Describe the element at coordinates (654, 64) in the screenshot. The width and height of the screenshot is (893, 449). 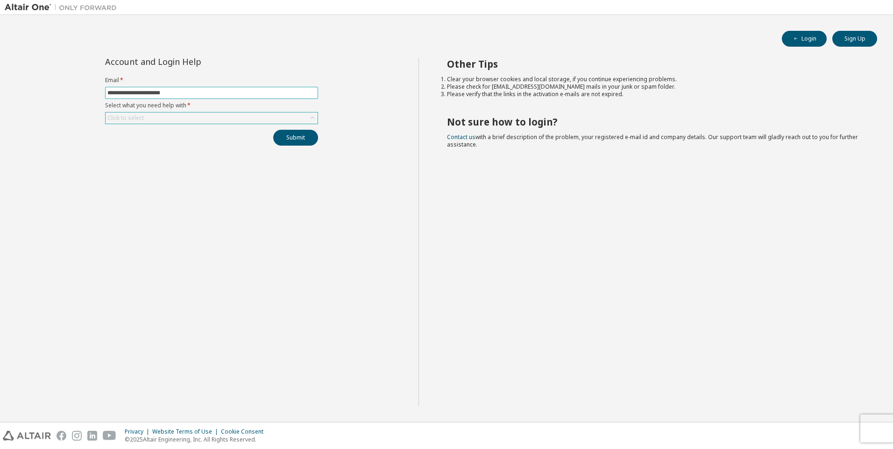
I see `h2: Other Tips` at that location.